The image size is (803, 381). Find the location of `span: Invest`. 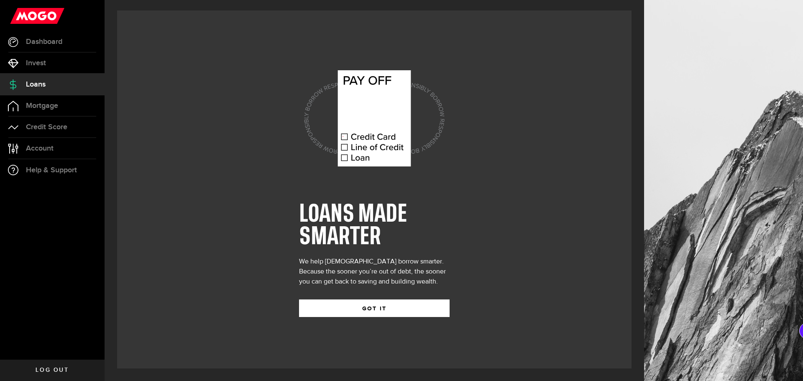

span: Invest is located at coordinates (36, 63).